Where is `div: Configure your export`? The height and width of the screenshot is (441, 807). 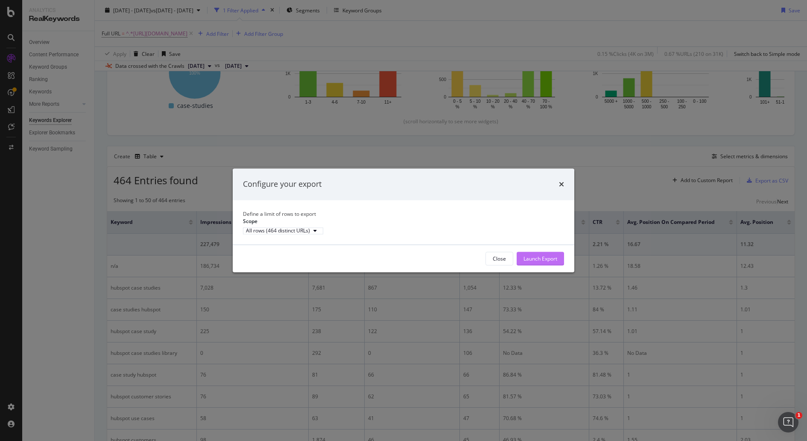 div: Configure your export is located at coordinates (282, 184).